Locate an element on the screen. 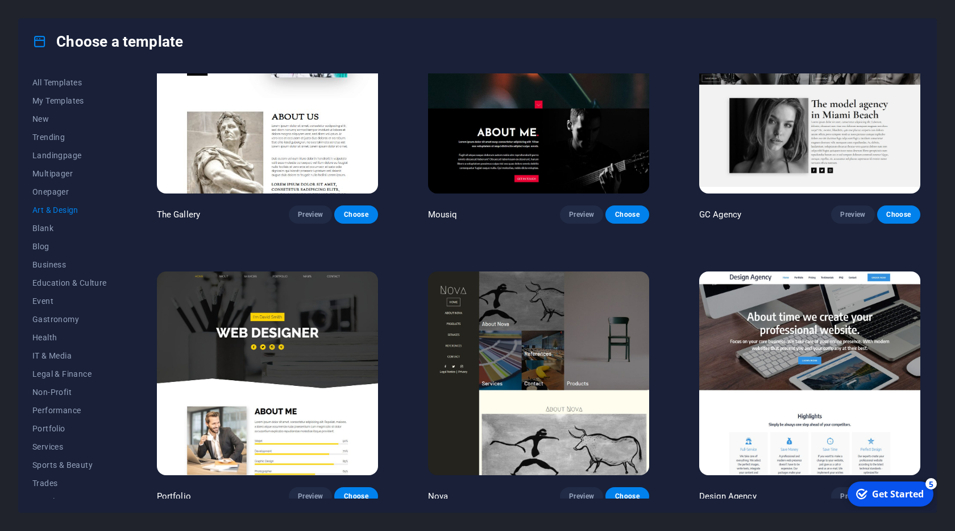 Image resolution: width=955 pixels, height=531 pixels. span: Business is located at coordinates (69, 264).